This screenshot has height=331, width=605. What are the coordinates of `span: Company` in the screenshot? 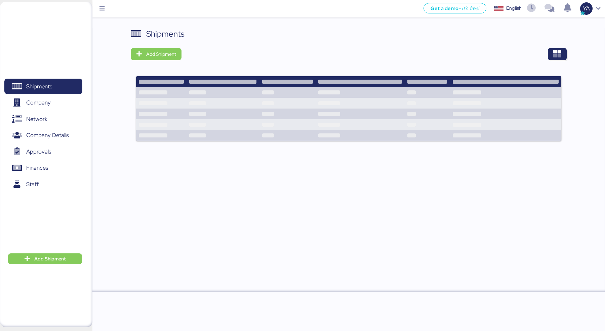 It's located at (38, 102).